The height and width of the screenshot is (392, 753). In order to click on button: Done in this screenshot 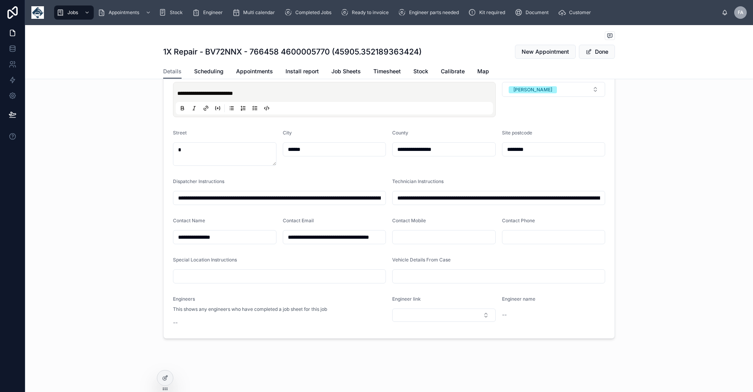, I will do `click(597, 52)`.